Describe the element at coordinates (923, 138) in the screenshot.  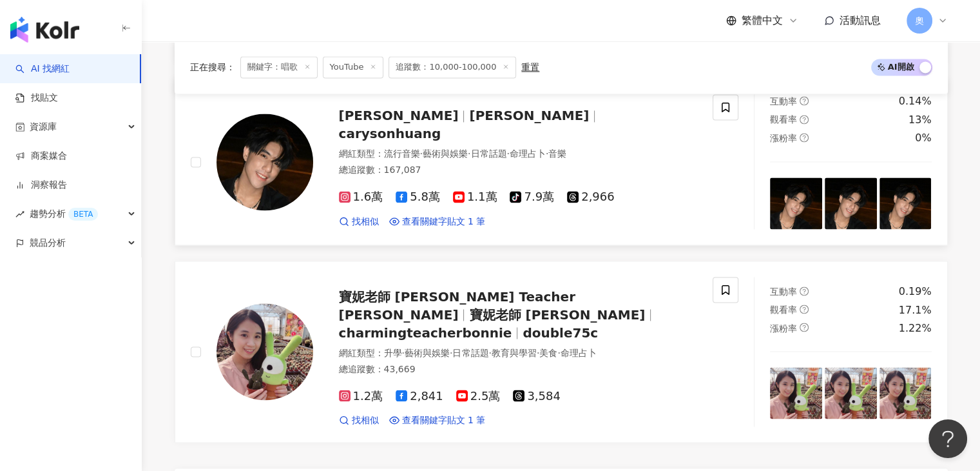
I see `div: 0%` at that location.